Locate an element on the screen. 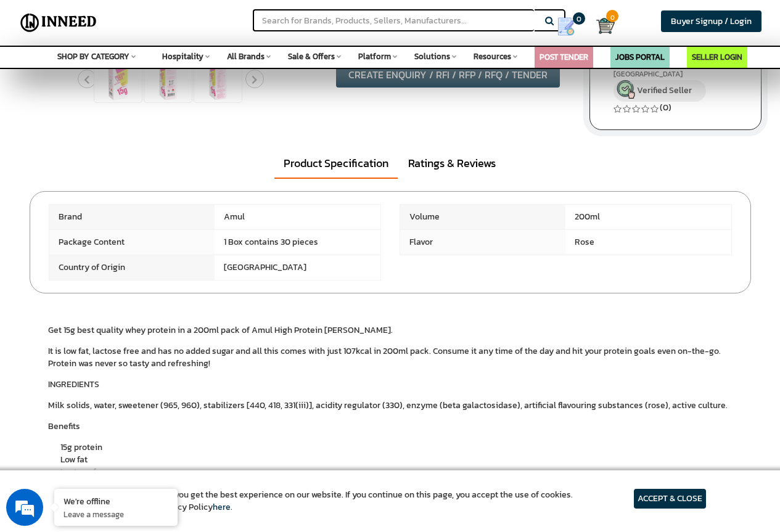  p: It is low fat, lactose free and has no added sugar and all this comes with just 107kcal in 200ml ... is located at coordinates (390, 357).